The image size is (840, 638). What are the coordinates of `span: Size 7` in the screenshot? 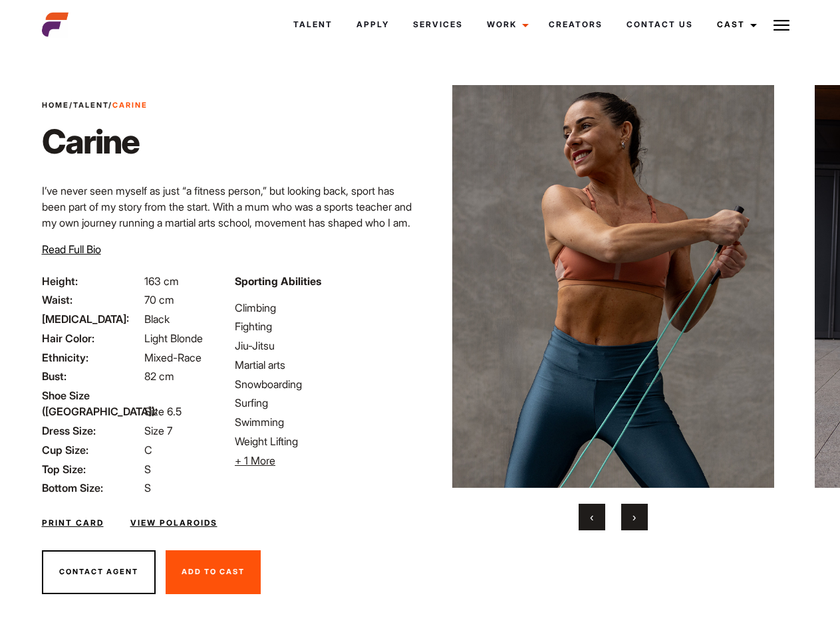 It's located at (159, 430).